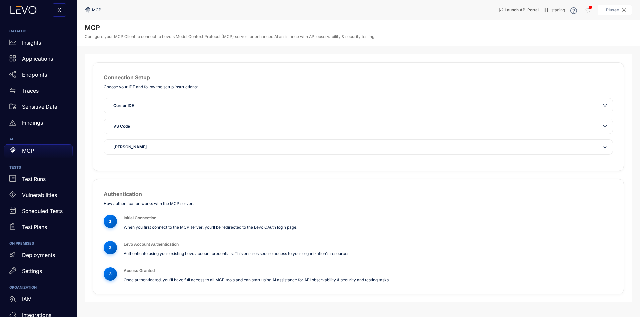  What do you see at coordinates (13, 123) in the screenshot?
I see `span: warning` at bounding box center [13, 123].